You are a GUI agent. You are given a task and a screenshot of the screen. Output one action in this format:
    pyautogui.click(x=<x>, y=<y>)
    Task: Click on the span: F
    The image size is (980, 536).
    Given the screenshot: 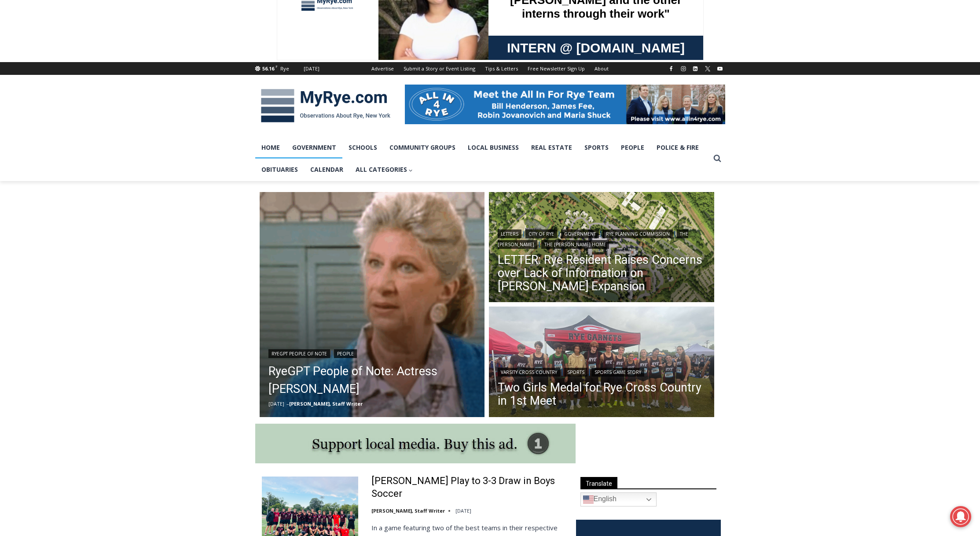 What is the action you would take?
    pyautogui.click(x=277, y=66)
    